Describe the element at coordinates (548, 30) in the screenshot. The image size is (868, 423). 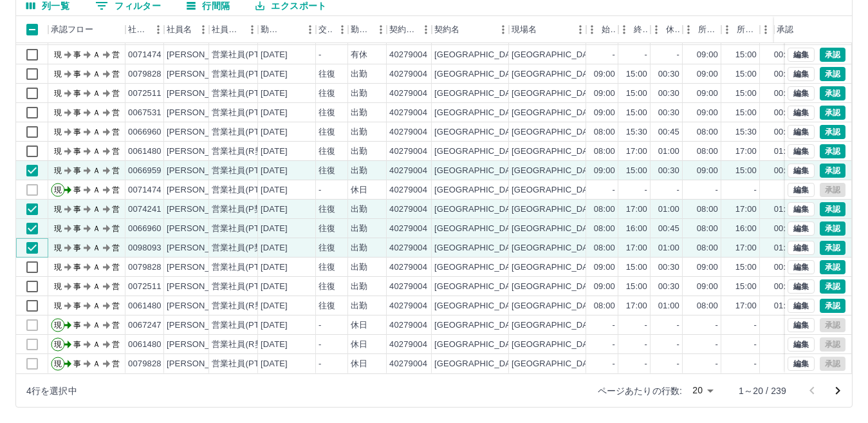
I see `div: 現場名` at that location.